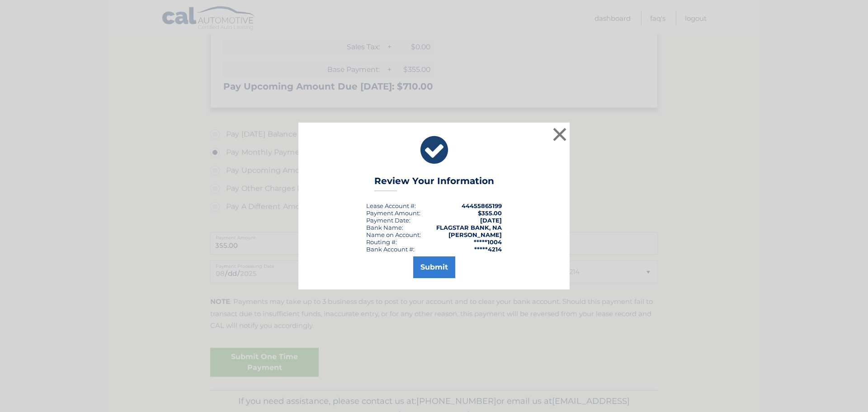 This screenshot has height=412, width=868. Describe the element at coordinates (482, 206) in the screenshot. I see `strong: 44455865199` at that location.